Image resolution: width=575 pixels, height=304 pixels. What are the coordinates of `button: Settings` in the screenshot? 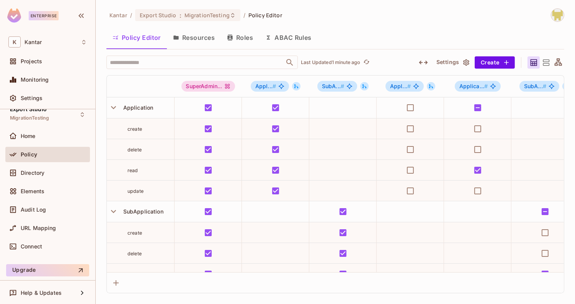 It's located at (453, 62).